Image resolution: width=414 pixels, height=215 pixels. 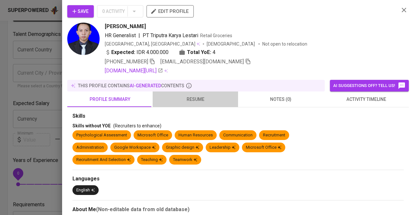 I want to click on div: Recruitment, so click(x=274, y=135).